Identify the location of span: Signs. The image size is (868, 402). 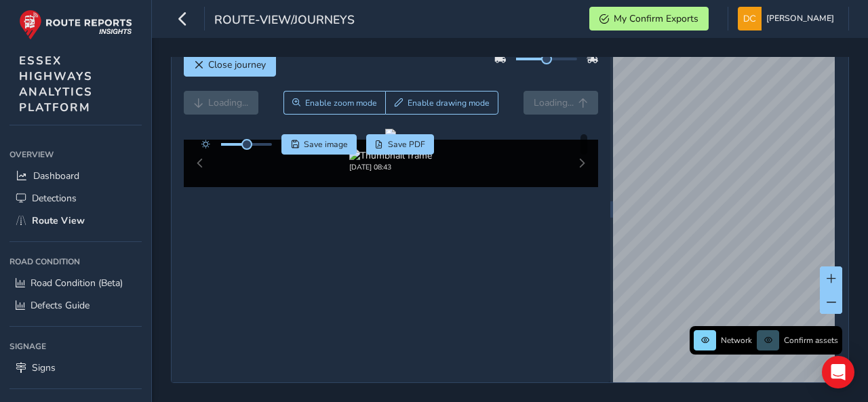
(44, 368).